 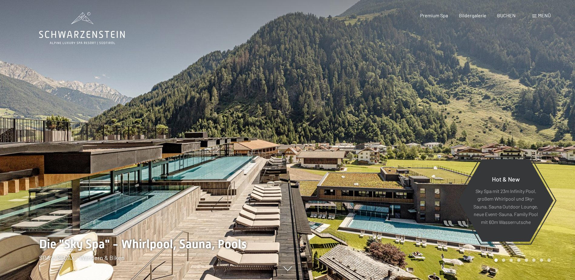 I want to click on a: Hot & New Sky Spa mit 23m Infinity Pool, großem Whirlpool und Sky-Sauna, Sauna Outdoor Lounge, ne..., so click(x=505, y=200).